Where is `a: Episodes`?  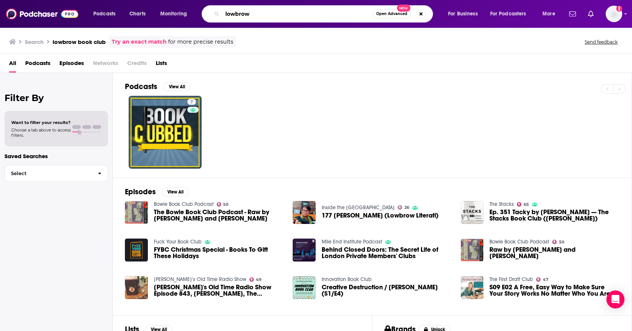 a: Episodes is located at coordinates (71, 65).